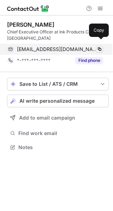 Image resolution: width=113 pixels, height=211 pixels. I want to click on button: save-profile-one-click, so click(58, 84).